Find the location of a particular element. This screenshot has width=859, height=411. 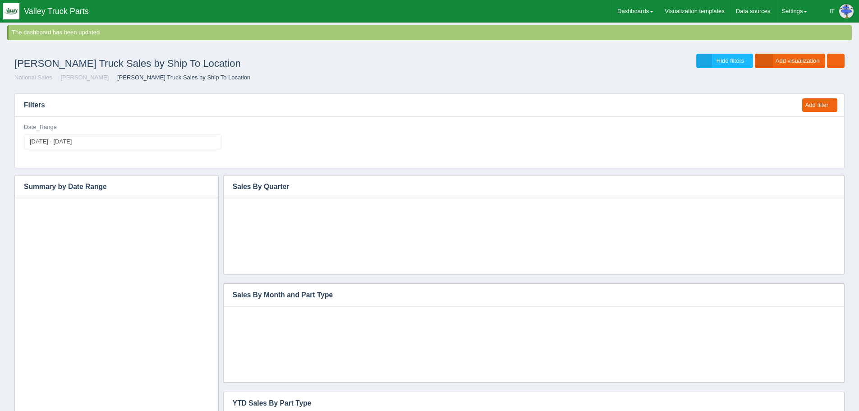

h3: Sales By Quarter is located at coordinates (520, 187).